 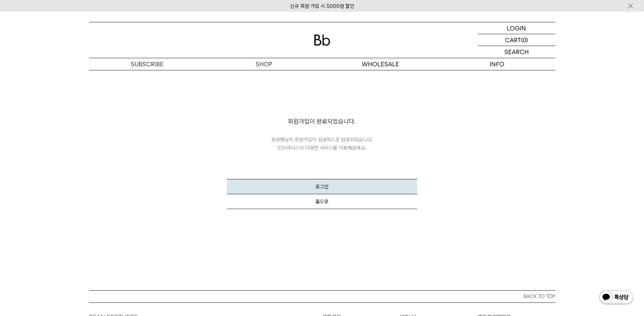 I want to click on a: SHOP, so click(x=264, y=64).